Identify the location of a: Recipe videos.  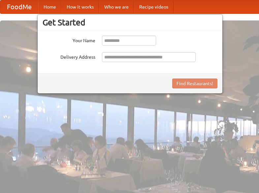
(154, 7).